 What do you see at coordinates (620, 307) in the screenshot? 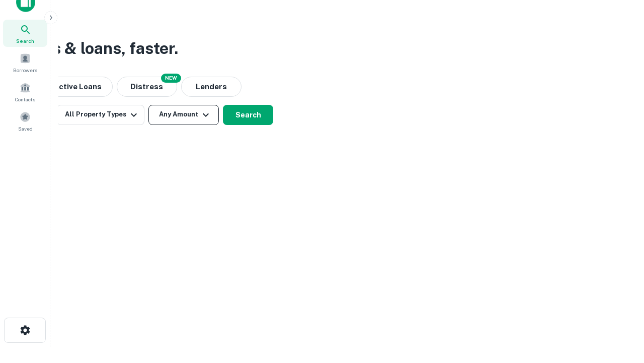
I see `div: Chat Widget` at bounding box center [620, 307].